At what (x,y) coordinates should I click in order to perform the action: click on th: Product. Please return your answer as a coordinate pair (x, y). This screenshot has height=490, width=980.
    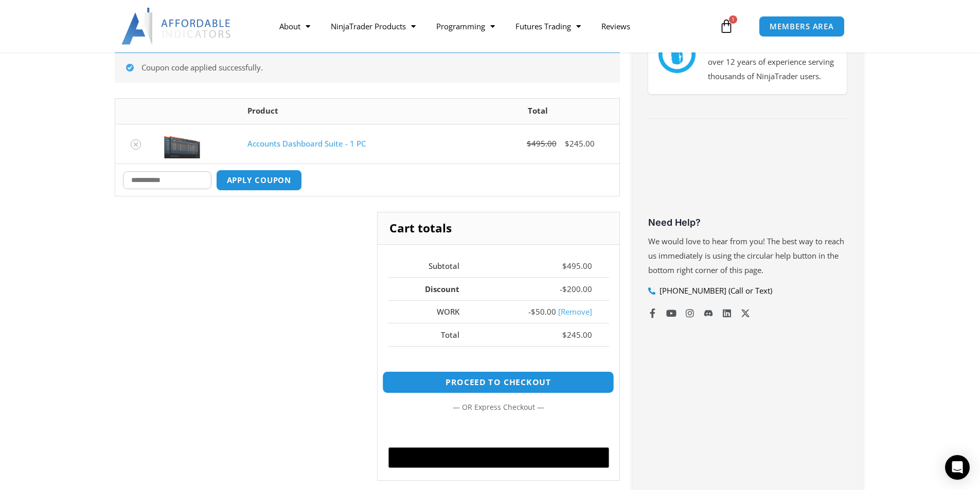
    Looking at the image, I should click on (348, 111).